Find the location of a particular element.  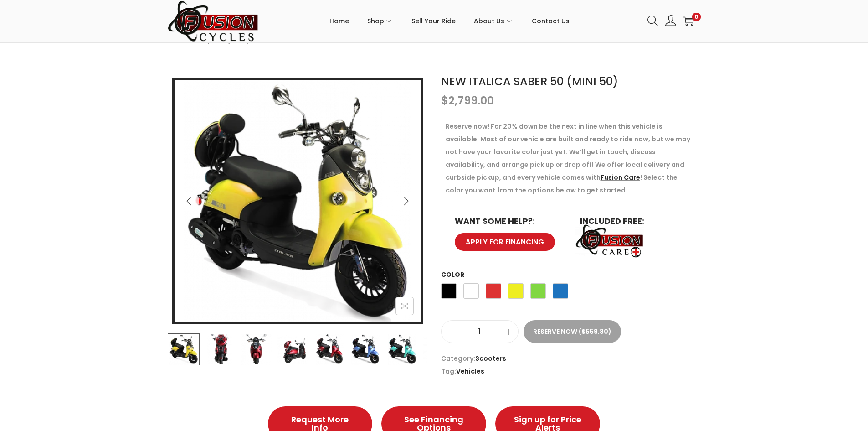

span: Home is located at coordinates (339, 21).